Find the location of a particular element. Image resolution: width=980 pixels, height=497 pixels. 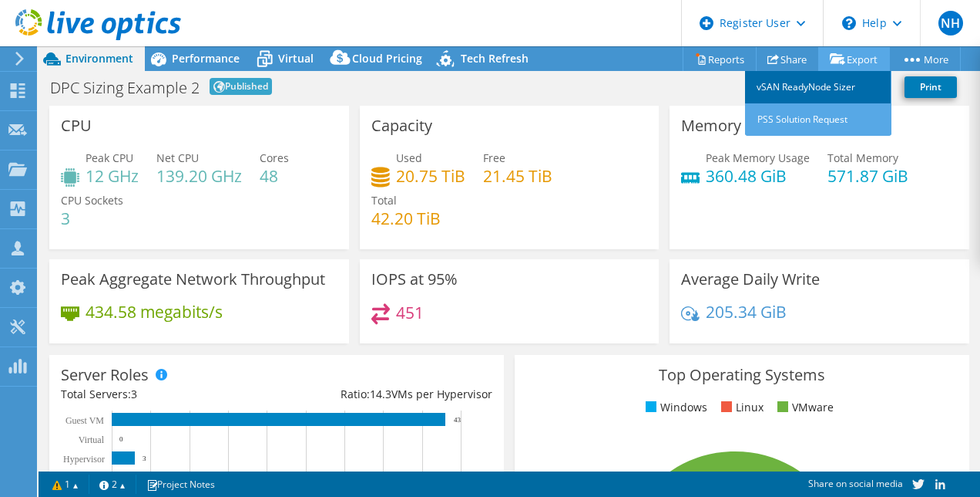

h4: 48 is located at coordinates (274, 176).